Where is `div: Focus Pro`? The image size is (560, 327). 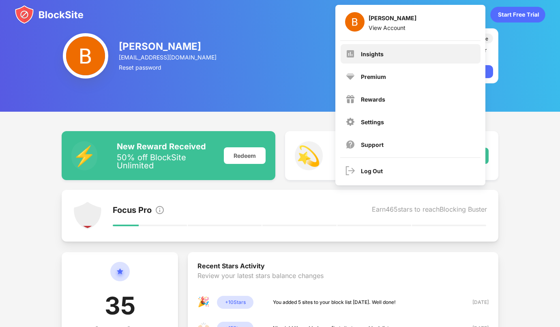
div: Focus Pro is located at coordinates (132, 211).